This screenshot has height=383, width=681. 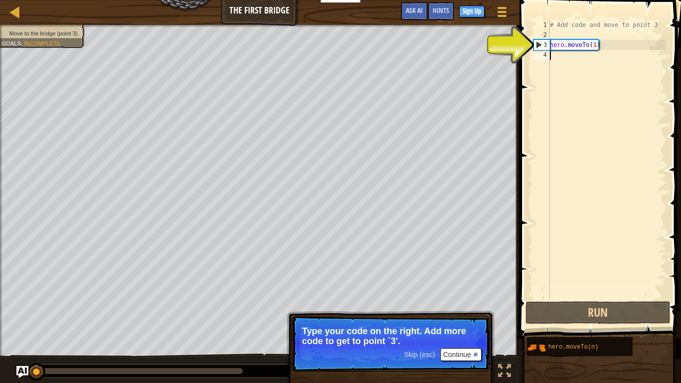 I want to click on span: Goals, so click(x=11, y=43).